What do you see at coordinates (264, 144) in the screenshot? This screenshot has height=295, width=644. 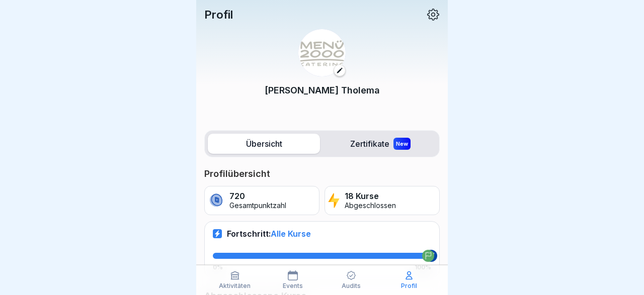 I see `label: Übersicht` at bounding box center [264, 144].